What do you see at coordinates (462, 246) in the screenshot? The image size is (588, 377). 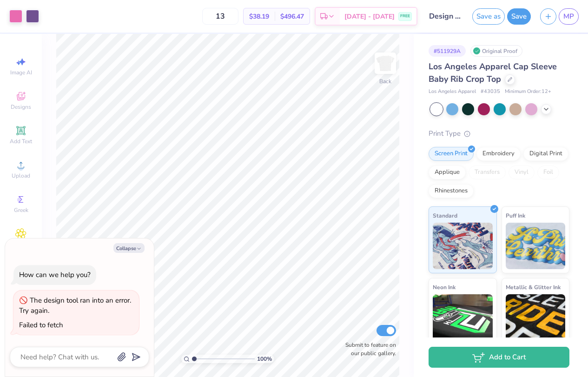 I see `img: Standard` at bounding box center [462, 246].